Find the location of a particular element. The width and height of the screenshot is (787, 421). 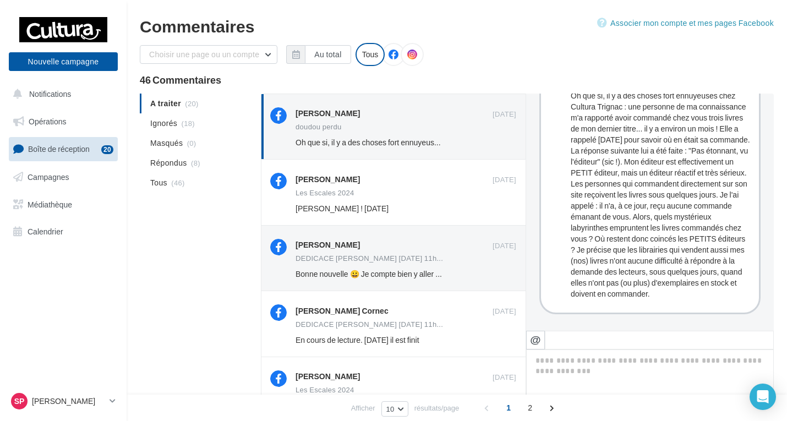

div: Oh que si, il y a des choses fort ennuyeuses chez Cultura Trignac : une personne de ma connaissan... is located at coordinates (660, 195).